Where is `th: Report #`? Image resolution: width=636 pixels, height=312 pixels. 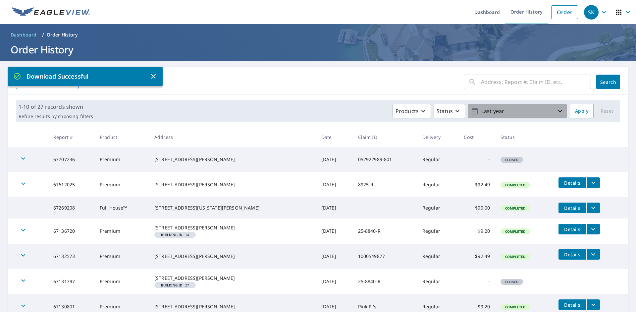 th: Report # is located at coordinates (71, 137).